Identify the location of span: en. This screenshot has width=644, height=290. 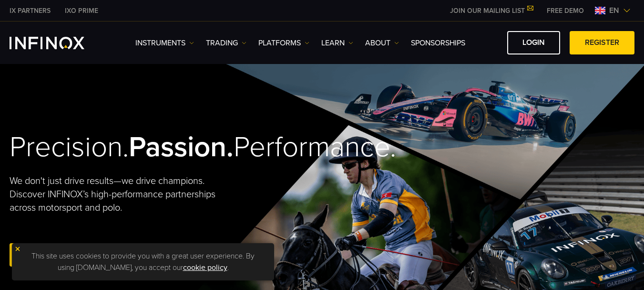
(614, 10).